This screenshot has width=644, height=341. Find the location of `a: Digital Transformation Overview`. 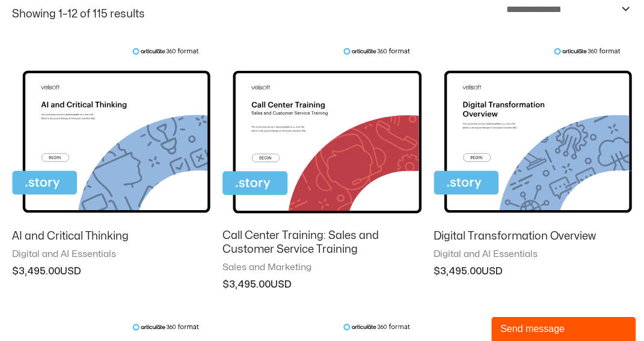

a: Digital Transformation Overview is located at coordinates (533, 239).